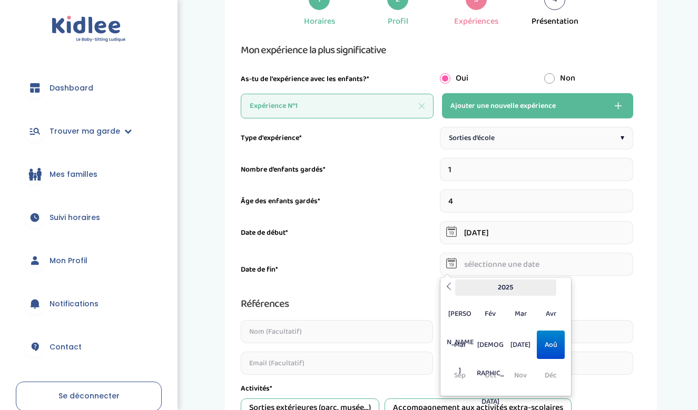 The width and height of the screenshot is (698, 410). What do you see at coordinates (313, 50) in the screenshot?
I see `span: Mon expérience la plus significative` at bounding box center [313, 50].